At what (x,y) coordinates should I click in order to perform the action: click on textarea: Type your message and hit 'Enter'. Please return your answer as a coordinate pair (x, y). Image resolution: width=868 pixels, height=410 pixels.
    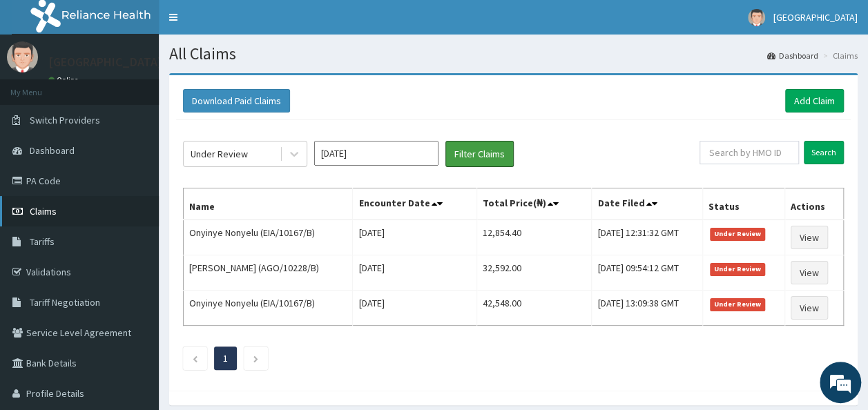
    Looking at the image, I should click on (134, 292).